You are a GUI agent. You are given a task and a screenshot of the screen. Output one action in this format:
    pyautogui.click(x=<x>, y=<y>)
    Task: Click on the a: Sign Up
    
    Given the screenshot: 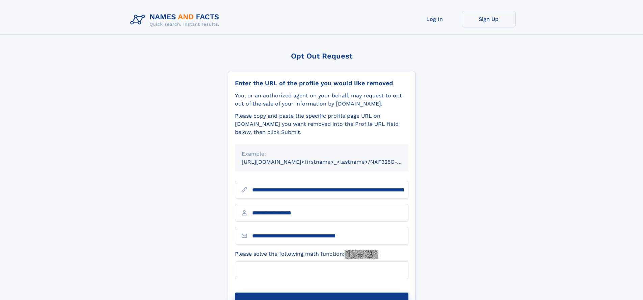 What is the action you would take?
    pyautogui.click(x=489, y=19)
    